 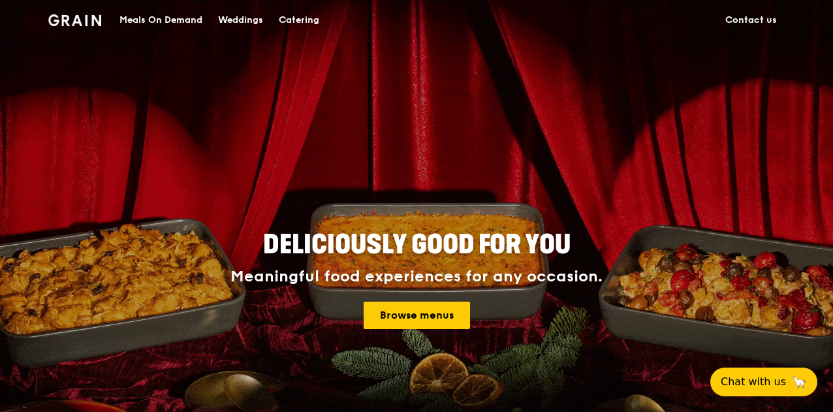 What do you see at coordinates (764, 382) in the screenshot?
I see `button: Chat with us🦙` at bounding box center [764, 382].